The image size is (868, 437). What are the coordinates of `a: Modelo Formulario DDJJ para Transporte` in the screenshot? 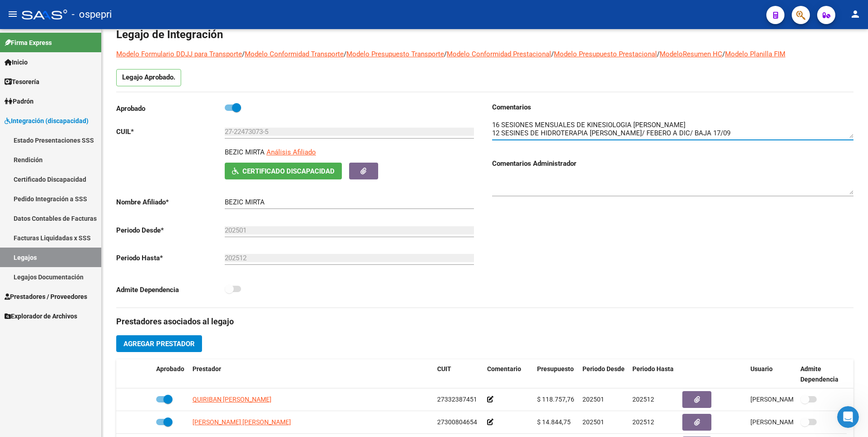 It's located at (179, 54).